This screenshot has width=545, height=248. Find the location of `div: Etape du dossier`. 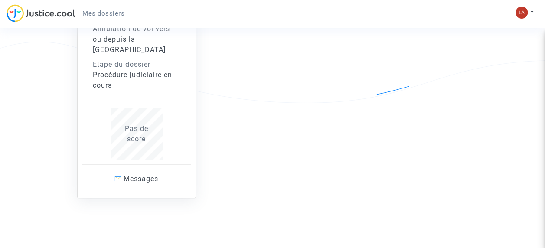

div: Etape du dossier is located at coordinates (137, 65).